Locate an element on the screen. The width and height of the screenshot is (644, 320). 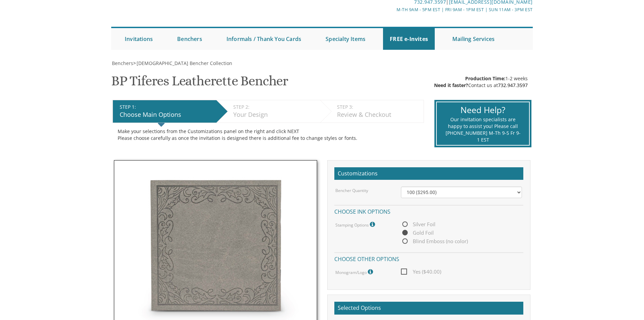
span: Gold Foil is located at coordinates (417, 232).